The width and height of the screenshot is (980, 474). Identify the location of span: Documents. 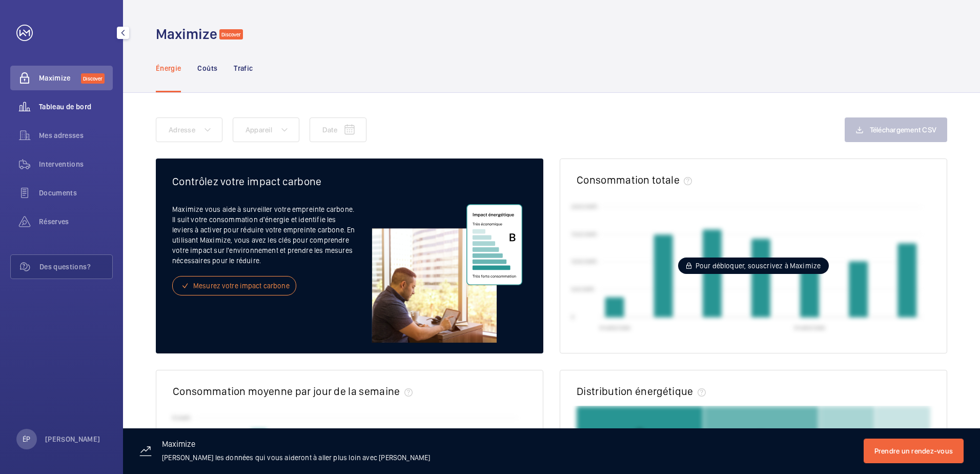
(76, 193).